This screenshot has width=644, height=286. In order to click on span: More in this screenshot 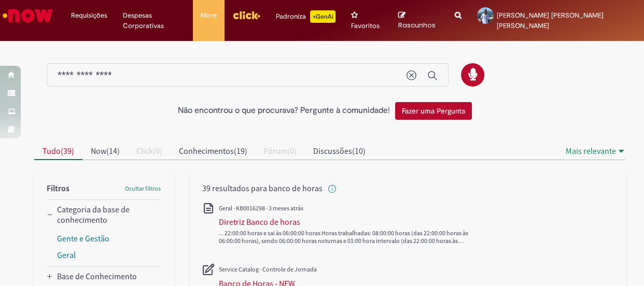, I will do `click(208, 16)`.